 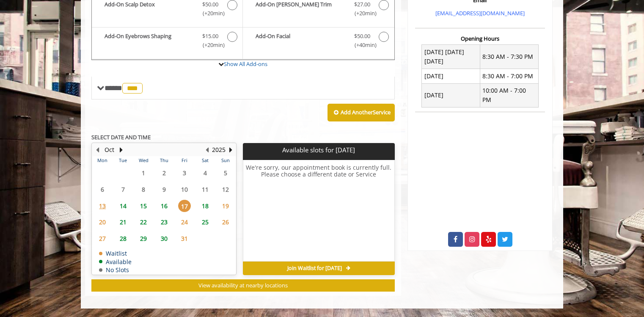 What do you see at coordinates (144, 222) in the screenshot?
I see `td: Select day22` at bounding box center [144, 222].